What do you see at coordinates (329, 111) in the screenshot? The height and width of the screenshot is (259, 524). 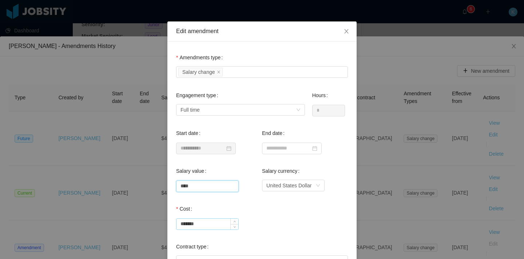 I see `input: Hours` at bounding box center [329, 111].